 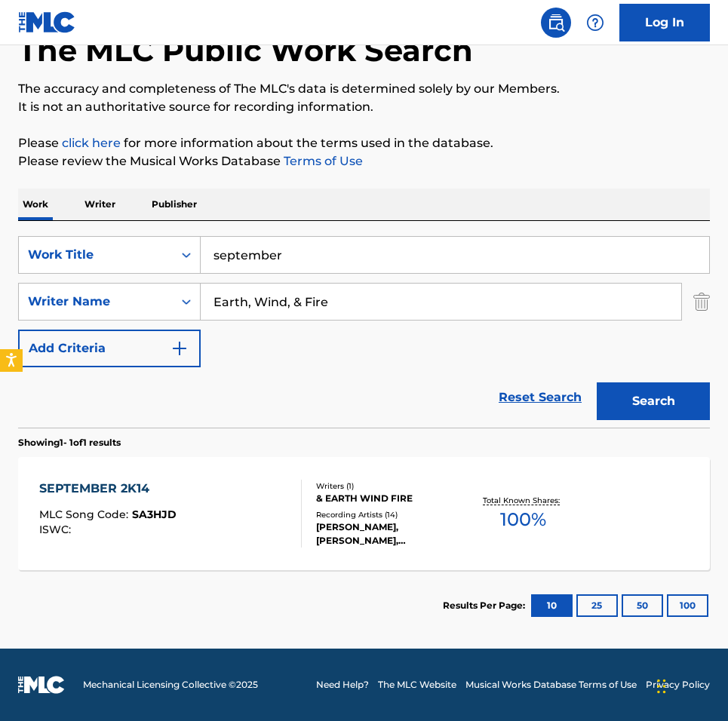 I want to click on a: click here, so click(x=92, y=143).